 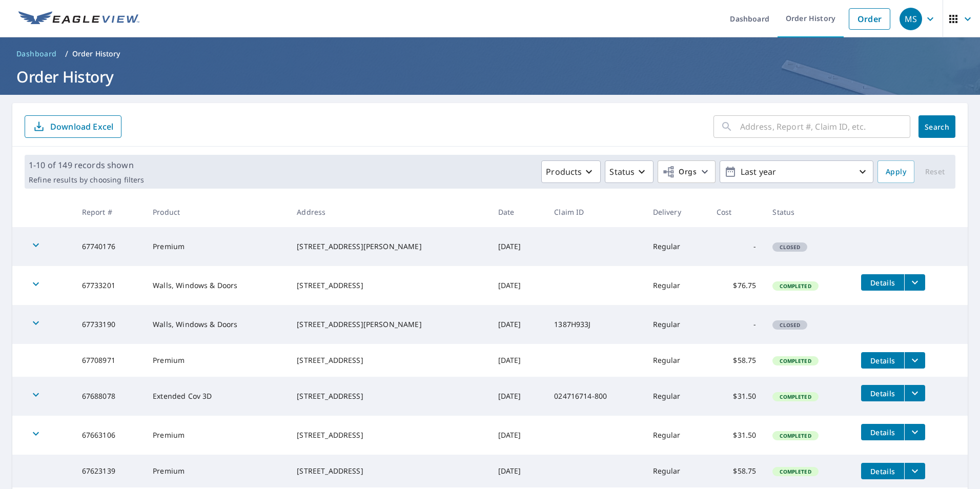 I want to click on th: Date, so click(x=518, y=212).